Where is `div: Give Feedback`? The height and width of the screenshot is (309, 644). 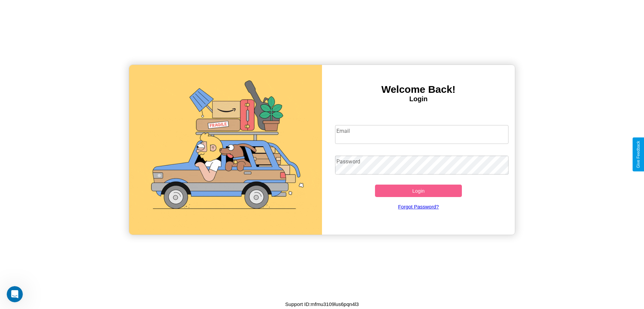 div: Give Feedback is located at coordinates (639, 154).